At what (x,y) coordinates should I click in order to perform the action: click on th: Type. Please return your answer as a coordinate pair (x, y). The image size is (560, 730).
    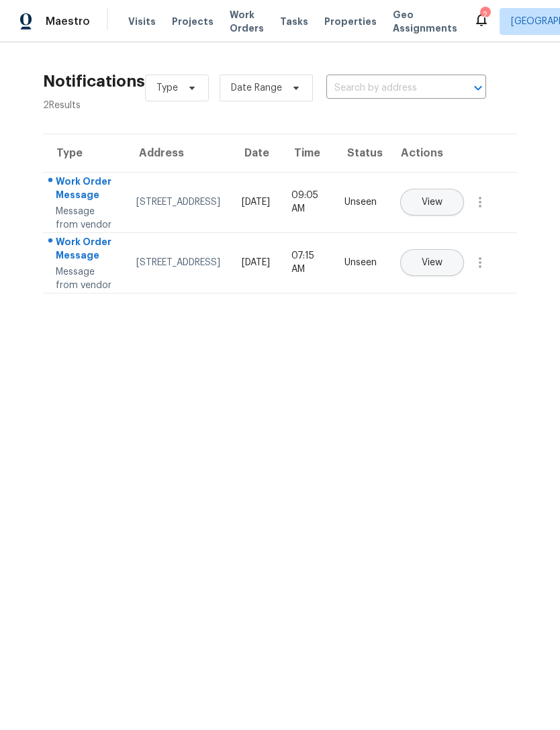
    Looking at the image, I should click on (84, 153).